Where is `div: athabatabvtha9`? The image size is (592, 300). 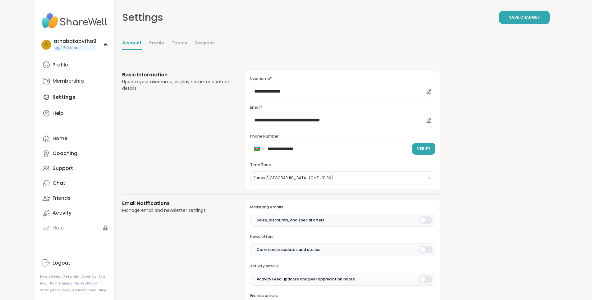 div: athabatabvtha9 is located at coordinates (75, 41).